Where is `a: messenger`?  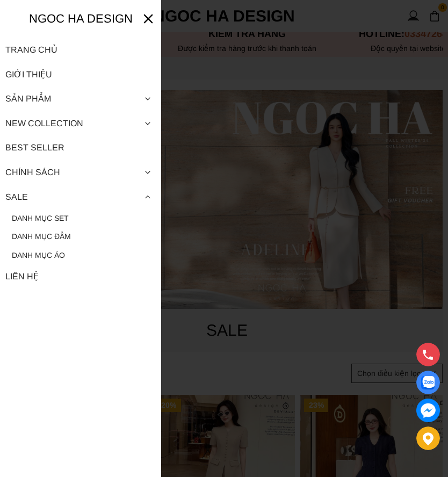 a: messenger is located at coordinates (428, 411).